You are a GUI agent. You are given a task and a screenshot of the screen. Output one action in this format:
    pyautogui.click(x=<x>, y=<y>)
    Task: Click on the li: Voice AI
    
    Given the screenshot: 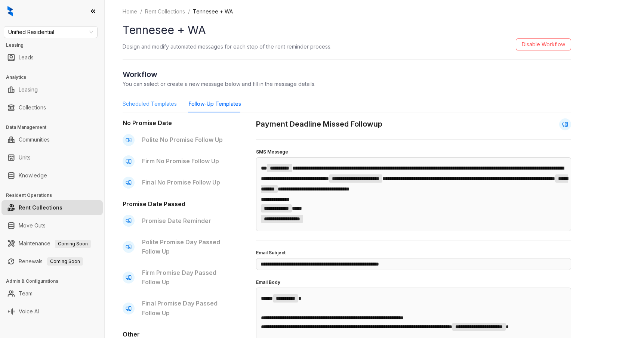 What is the action you would take?
    pyautogui.click(x=52, y=311)
    